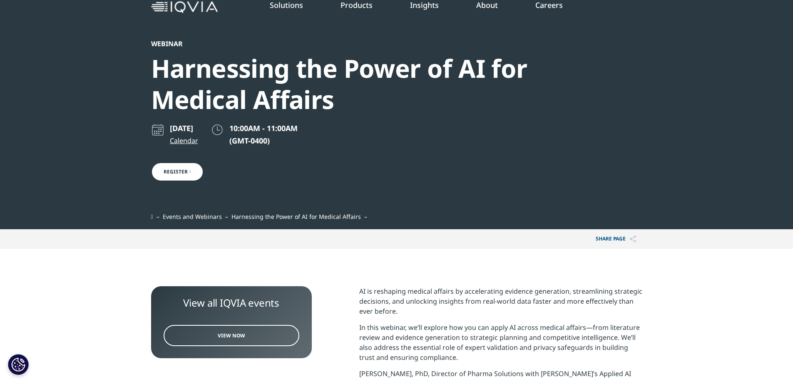  I want to click on span: Harnessing the Power of AI for Medical Affairs, so click(296, 216).